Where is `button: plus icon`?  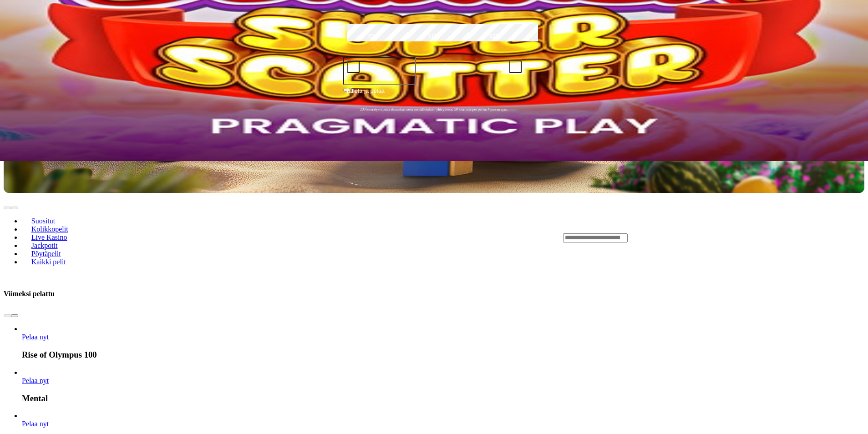
button: plus icon is located at coordinates (516, 67).